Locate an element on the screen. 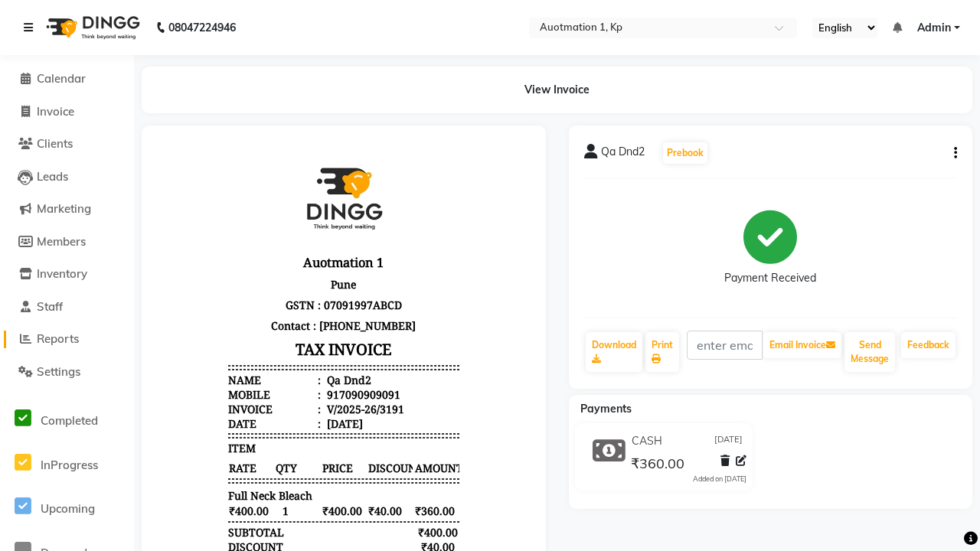 Image resolution: width=980 pixels, height=551 pixels. div: Qa Dnd2 is located at coordinates (191, 238).